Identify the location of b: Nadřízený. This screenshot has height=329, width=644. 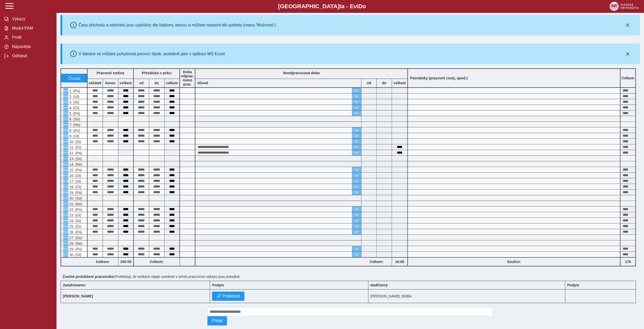
(379, 285).